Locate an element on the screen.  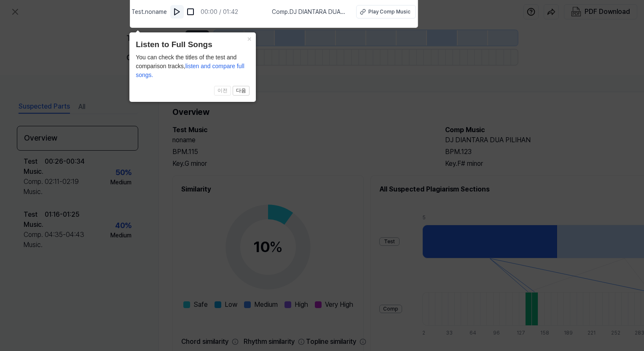
img: play is located at coordinates (177, 12).